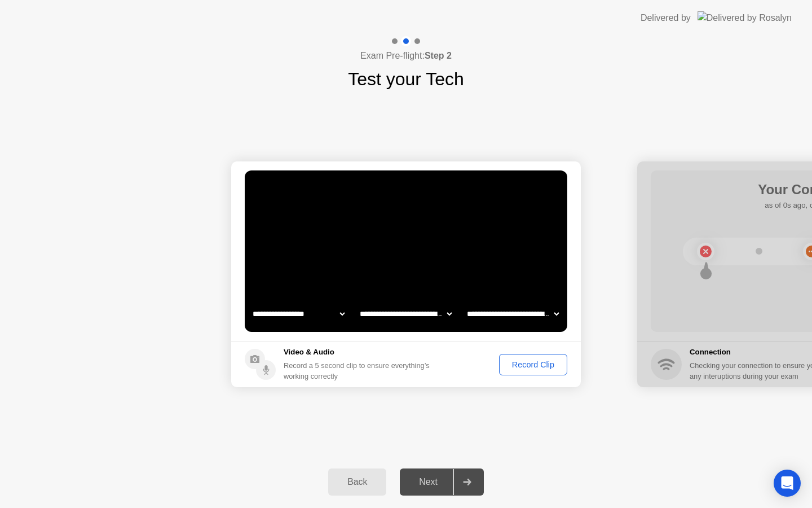 Image resolution: width=812 pixels, height=508 pixels. Describe the element at coordinates (357, 482) in the screenshot. I see `button: Back` at that location.